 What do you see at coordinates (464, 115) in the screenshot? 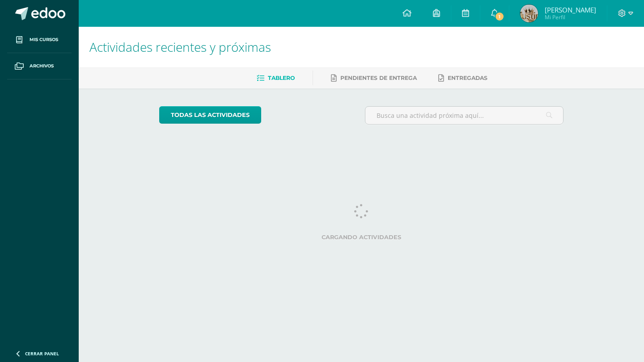
I see `input: Busca una actividad próxima aquí...` at bounding box center [464, 115].